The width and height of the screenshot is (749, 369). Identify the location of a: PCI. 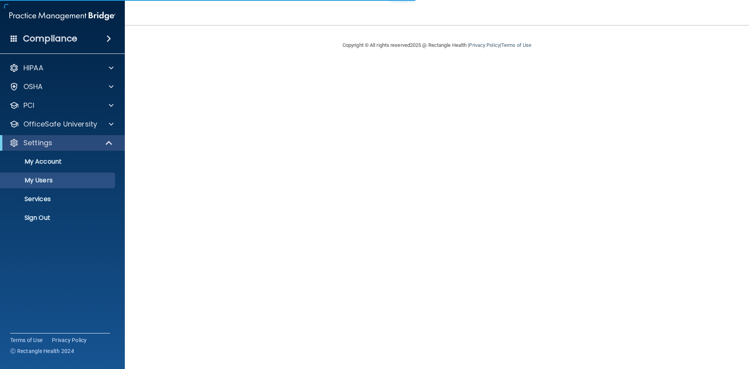
(61, 105).